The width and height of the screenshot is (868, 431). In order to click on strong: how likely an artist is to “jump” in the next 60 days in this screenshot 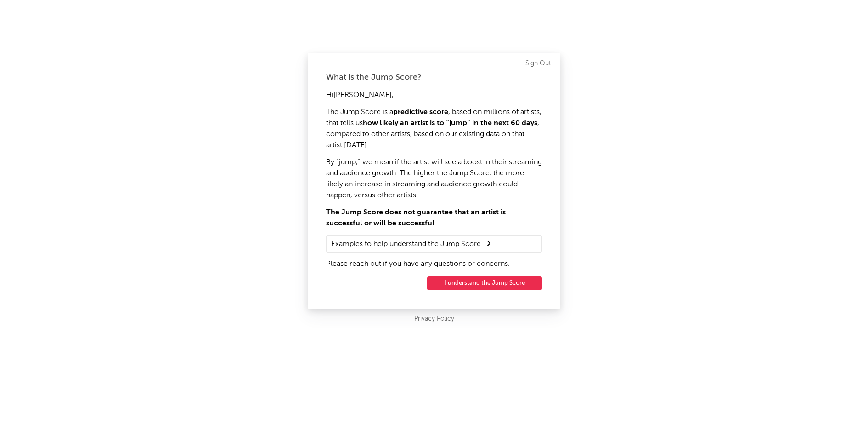, I will do `click(451, 123)`.